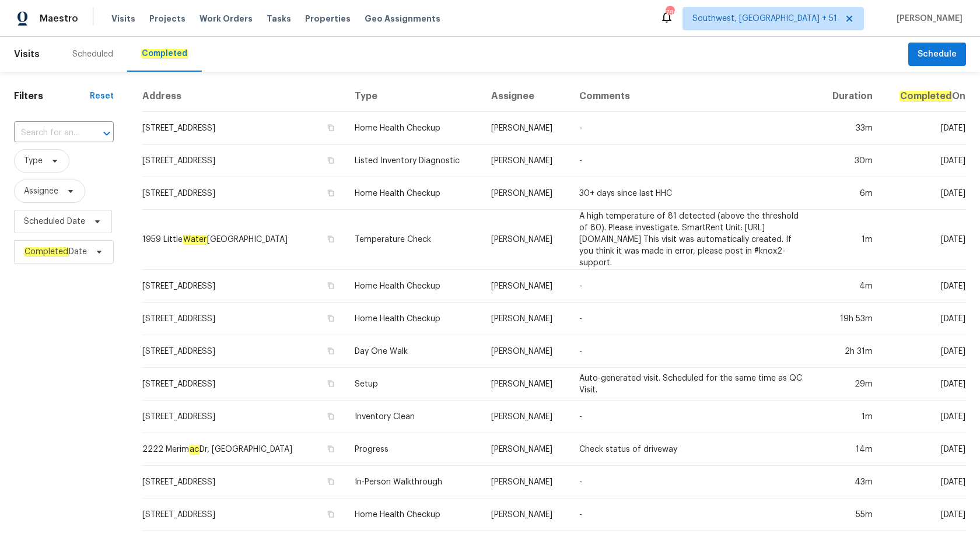 The width and height of the screenshot is (980, 541). I want to click on td: 29m, so click(850, 384).